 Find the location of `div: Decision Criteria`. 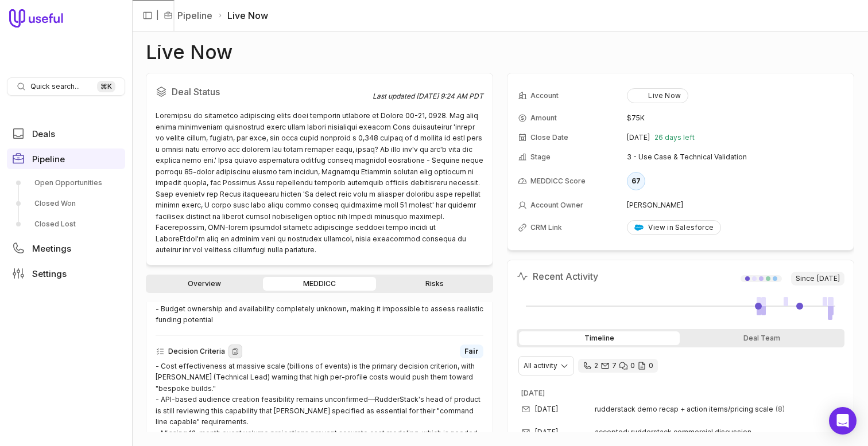

div: Decision Criteria is located at coordinates (320, 352).